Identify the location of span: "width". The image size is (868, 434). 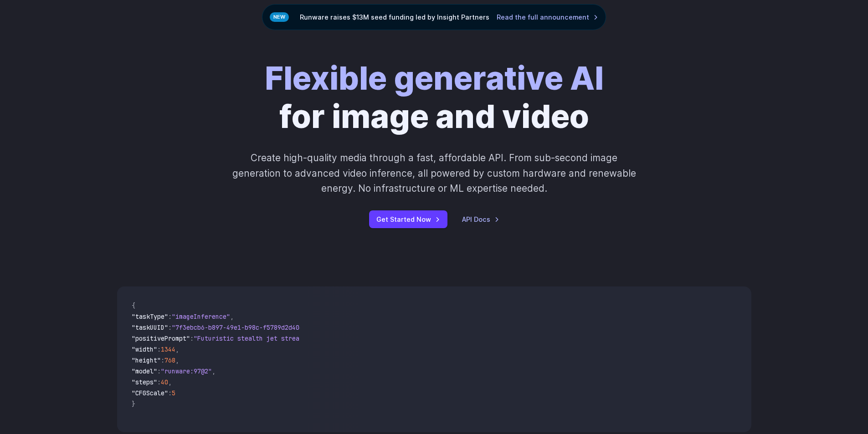
(144, 349).